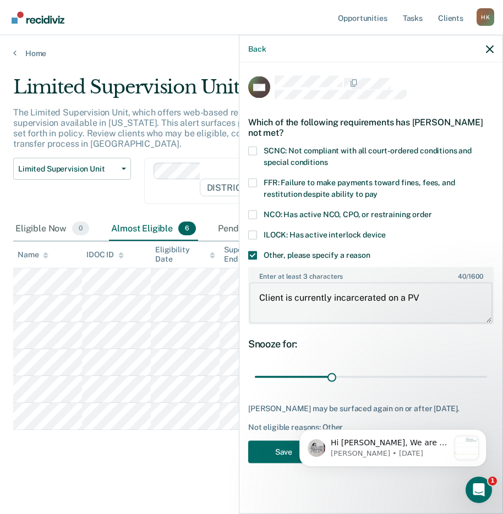 The height and width of the screenshot is (514, 503). Describe the element at coordinates (153, 229) in the screenshot. I see `div: Almost Eligible` at that location.